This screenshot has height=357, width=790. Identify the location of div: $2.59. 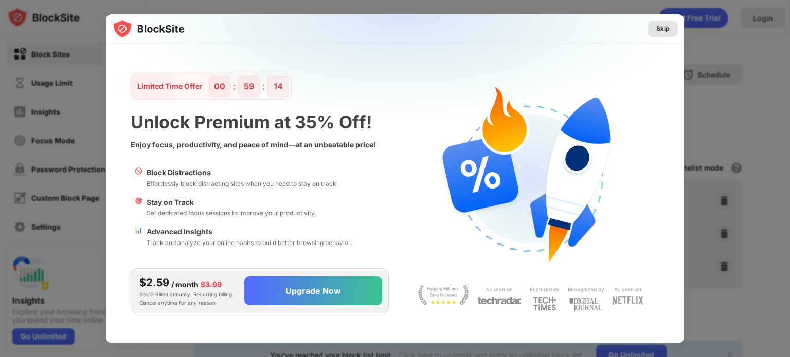
(154, 283).